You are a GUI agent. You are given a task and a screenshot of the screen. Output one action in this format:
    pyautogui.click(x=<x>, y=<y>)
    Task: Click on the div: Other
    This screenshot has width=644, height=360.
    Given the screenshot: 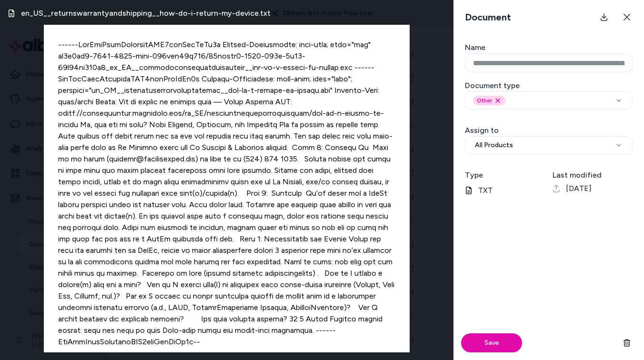 What is the action you would take?
    pyautogui.click(x=489, y=100)
    